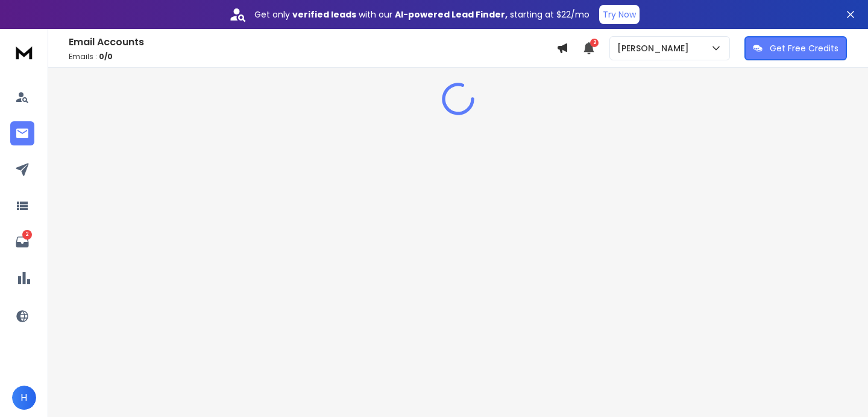  Describe the element at coordinates (24, 398) in the screenshot. I see `button: H` at that location.